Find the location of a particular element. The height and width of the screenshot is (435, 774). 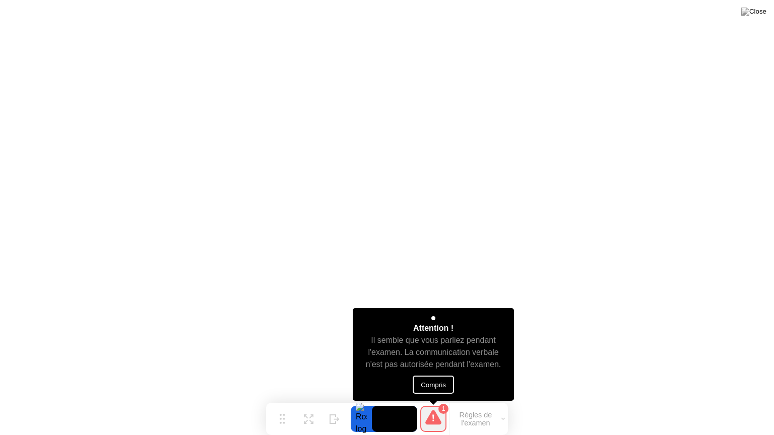

div: Attention ! is located at coordinates (433, 328).